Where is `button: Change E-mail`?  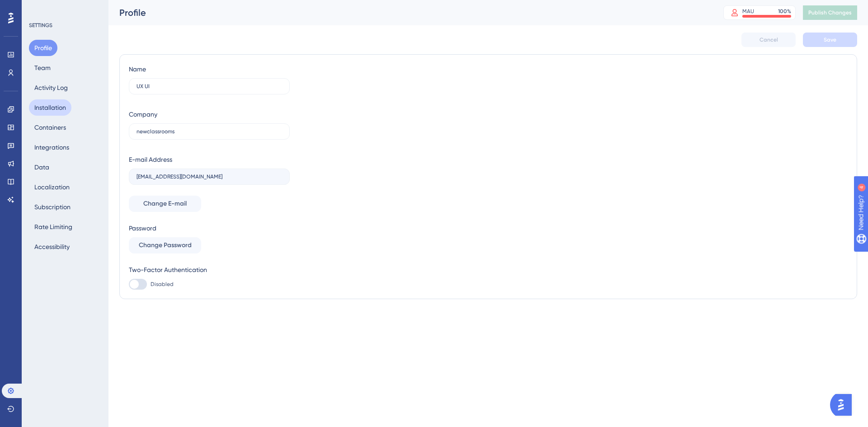 button: Change E-mail is located at coordinates (165, 204).